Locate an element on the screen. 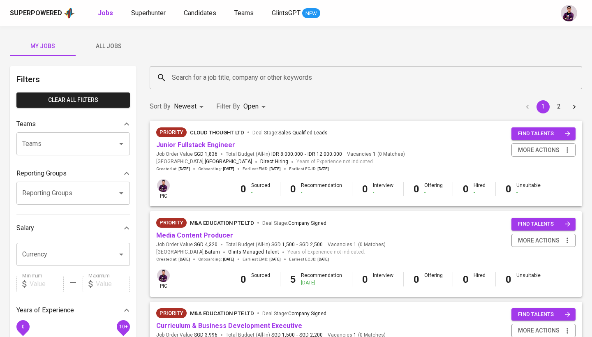  a: Jobs is located at coordinates (106, 13).